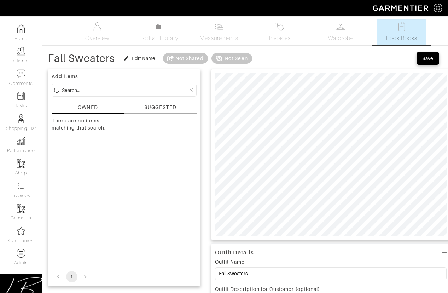 Image resolution: width=448 pixels, height=293 pixels. Describe the element at coordinates (158, 33) in the screenshot. I see `a: Product Library` at that location.